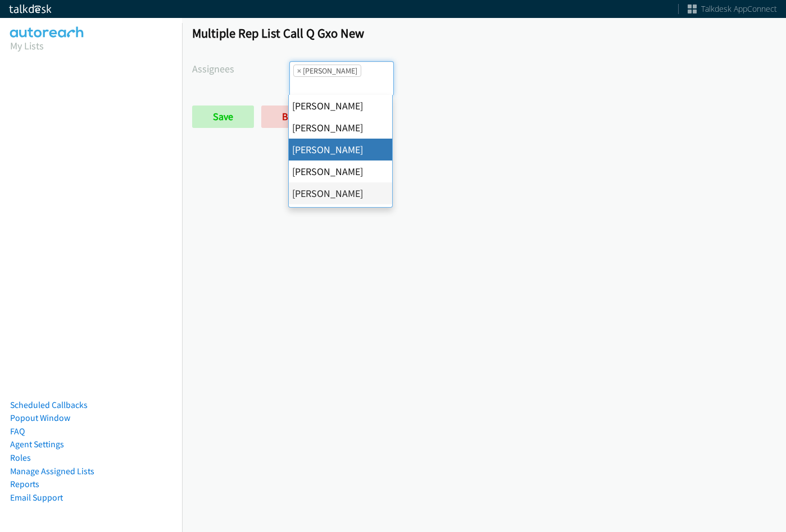  I want to click on li: Daquaya Johnson, so click(327, 70).